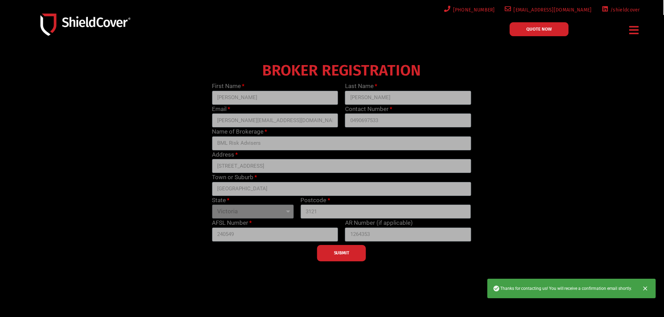 Image resolution: width=664 pixels, height=317 pixels. Describe the element at coordinates (234, 178) in the screenshot. I see `label: Town or Suburb` at that location.